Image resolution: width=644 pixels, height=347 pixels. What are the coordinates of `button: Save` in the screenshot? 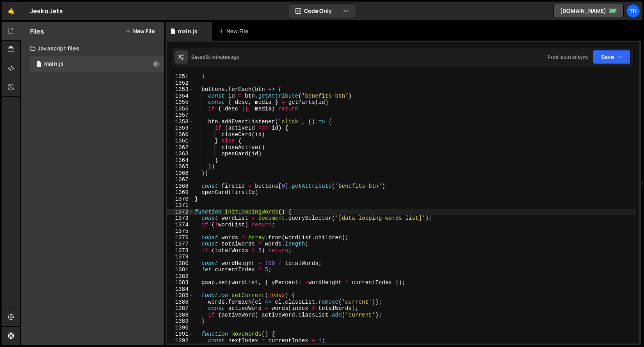 It's located at (611, 57).